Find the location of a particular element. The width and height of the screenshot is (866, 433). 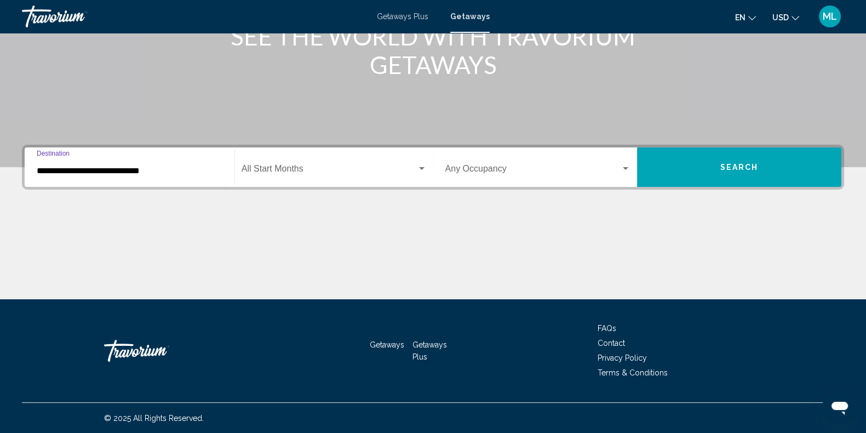

span: en is located at coordinates (740, 18).